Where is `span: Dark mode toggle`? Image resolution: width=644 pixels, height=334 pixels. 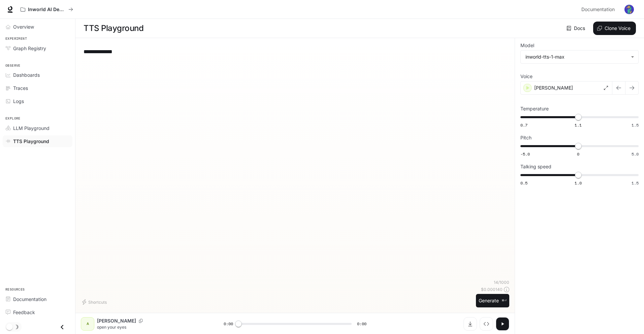 span: Dark mode toggle is located at coordinates (10, 327).